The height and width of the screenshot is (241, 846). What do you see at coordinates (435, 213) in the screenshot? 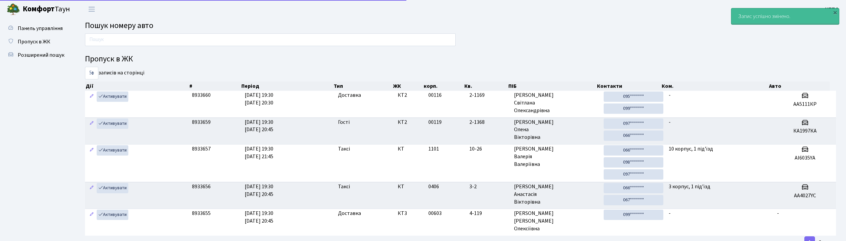
I see `span: 00603` at bounding box center [435, 213].